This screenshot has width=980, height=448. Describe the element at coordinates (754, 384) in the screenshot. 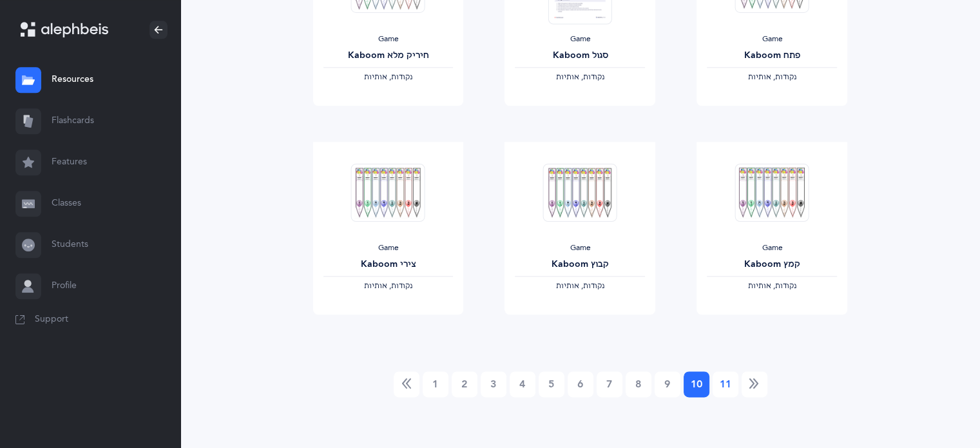

I see `a: Next` at that location.